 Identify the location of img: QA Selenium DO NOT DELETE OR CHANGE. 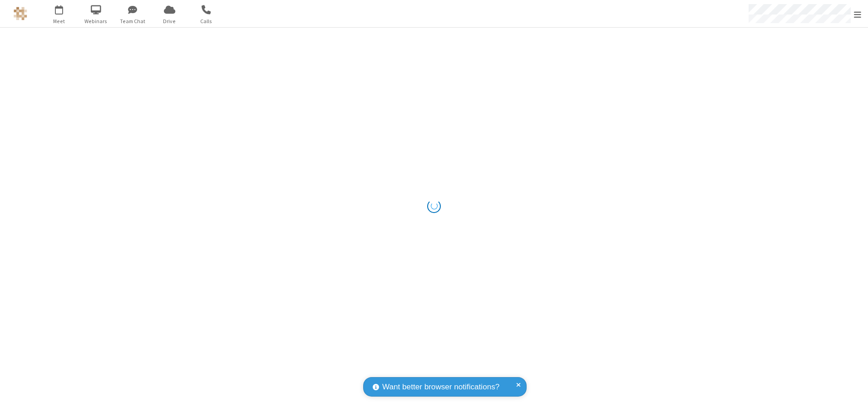
(20, 14).